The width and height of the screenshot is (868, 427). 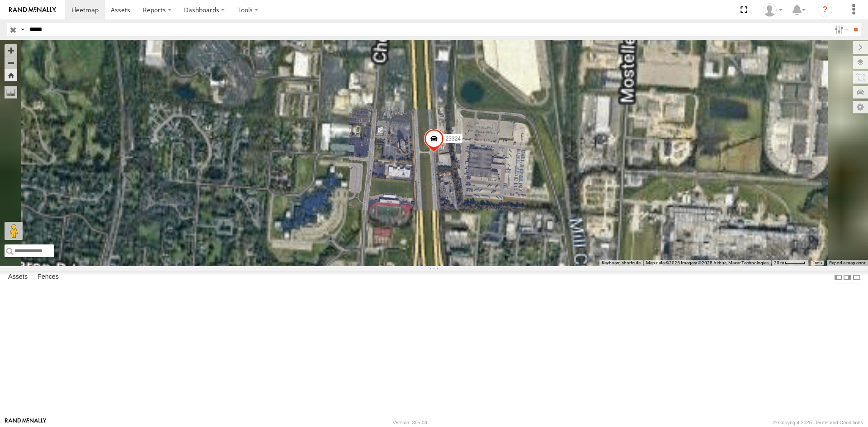 I want to click on span: Map data ©2025 Imagery ©2025 Airbus, Maxar Technologies, so click(x=708, y=263).